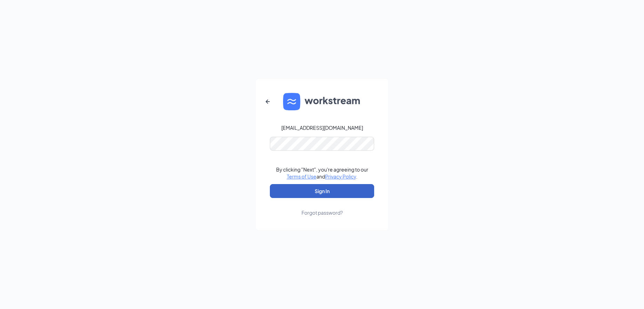 The width and height of the screenshot is (644, 309). What do you see at coordinates (322, 102) in the screenshot?
I see `img: WS logo and Workstream text` at bounding box center [322, 102].